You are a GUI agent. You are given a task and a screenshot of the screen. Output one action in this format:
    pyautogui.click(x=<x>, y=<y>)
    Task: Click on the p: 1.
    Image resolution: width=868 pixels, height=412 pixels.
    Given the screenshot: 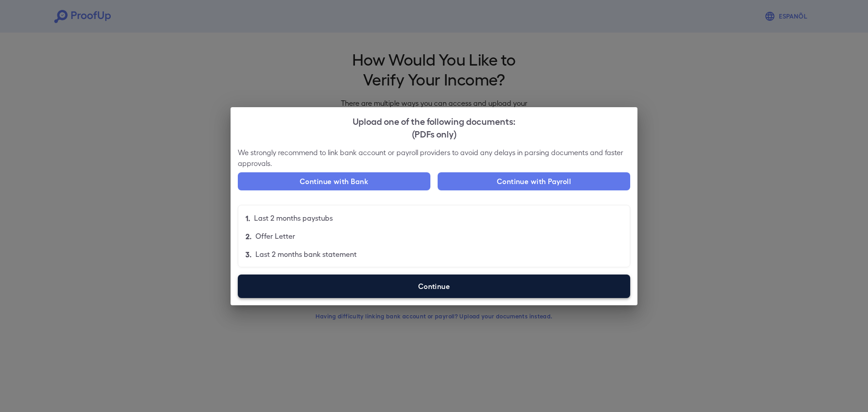 What is the action you would take?
    pyautogui.click(x=248, y=218)
    